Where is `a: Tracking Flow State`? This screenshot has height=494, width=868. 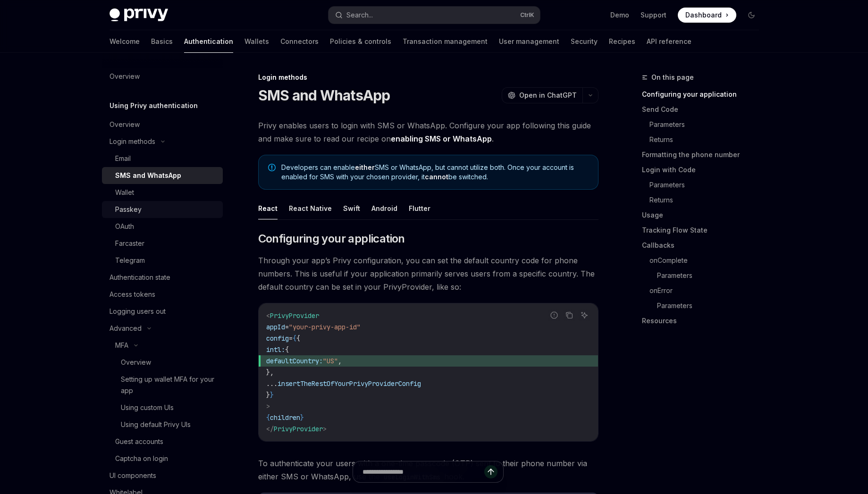 a: Tracking Flow State is located at coordinates (705, 230).